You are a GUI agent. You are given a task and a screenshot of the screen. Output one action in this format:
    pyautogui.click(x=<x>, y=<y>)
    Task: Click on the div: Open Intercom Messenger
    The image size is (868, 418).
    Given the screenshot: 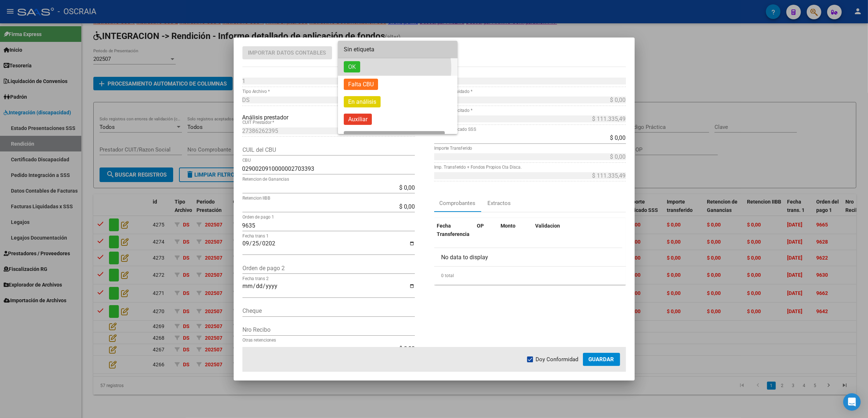 What is the action you would take?
    pyautogui.click(x=852, y=402)
    